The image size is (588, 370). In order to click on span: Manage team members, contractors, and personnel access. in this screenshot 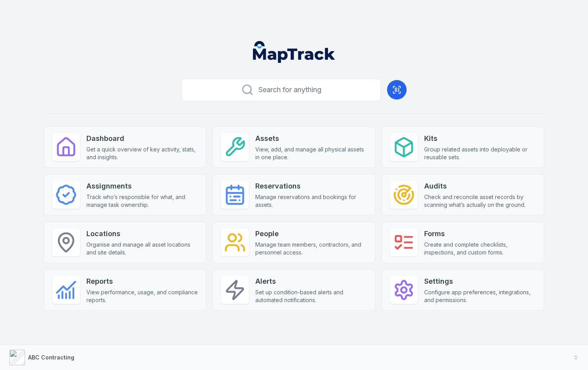, I will do `click(311, 249)`.